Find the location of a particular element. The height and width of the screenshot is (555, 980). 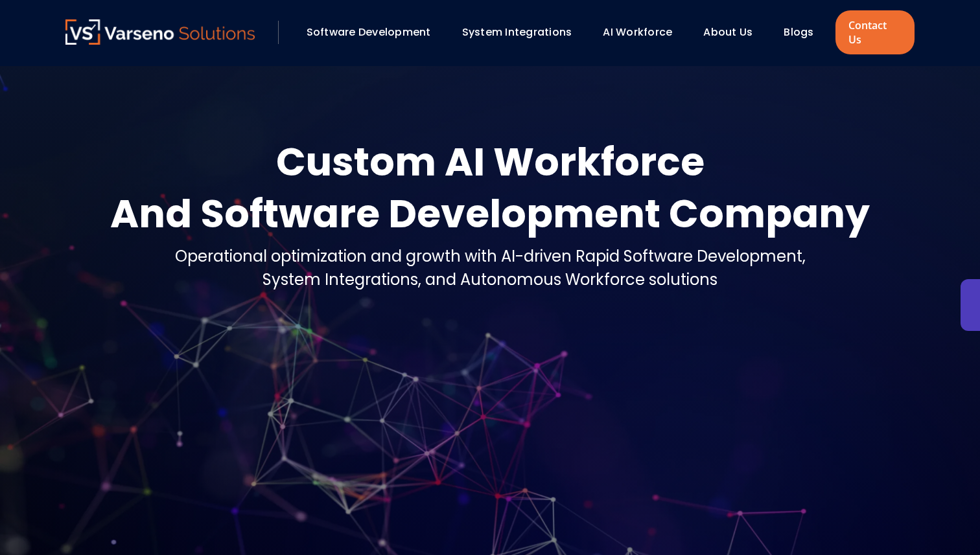

div: System Integrations, and Autonomous Workforce solutions is located at coordinates (490, 280).